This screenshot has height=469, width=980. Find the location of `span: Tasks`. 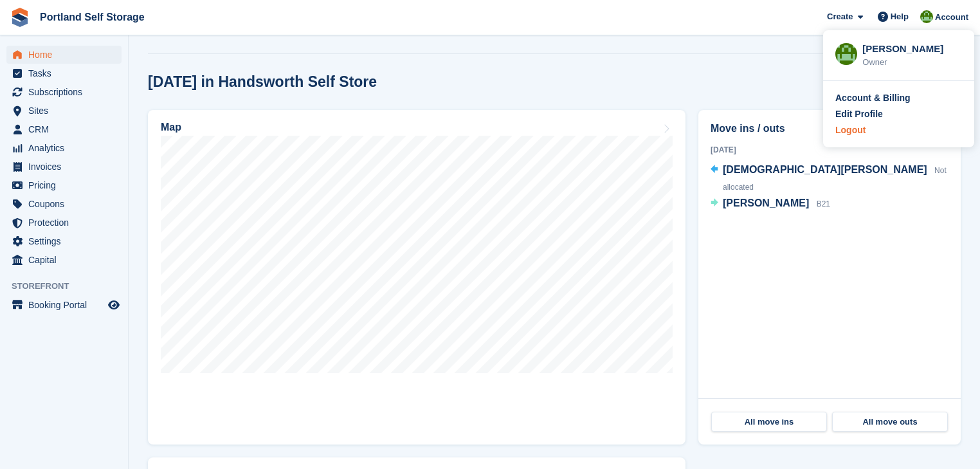

span: Tasks is located at coordinates (67, 73).